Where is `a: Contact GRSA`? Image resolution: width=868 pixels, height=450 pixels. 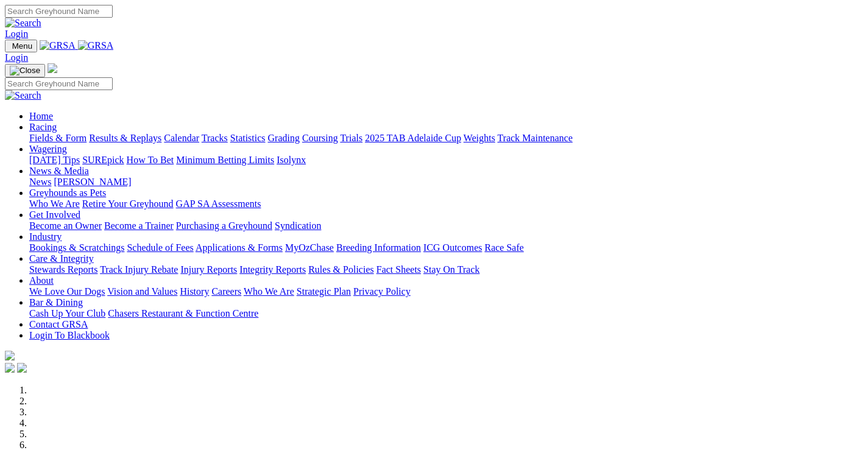 a: Contact GRSA is located at coordinates (59, 324).